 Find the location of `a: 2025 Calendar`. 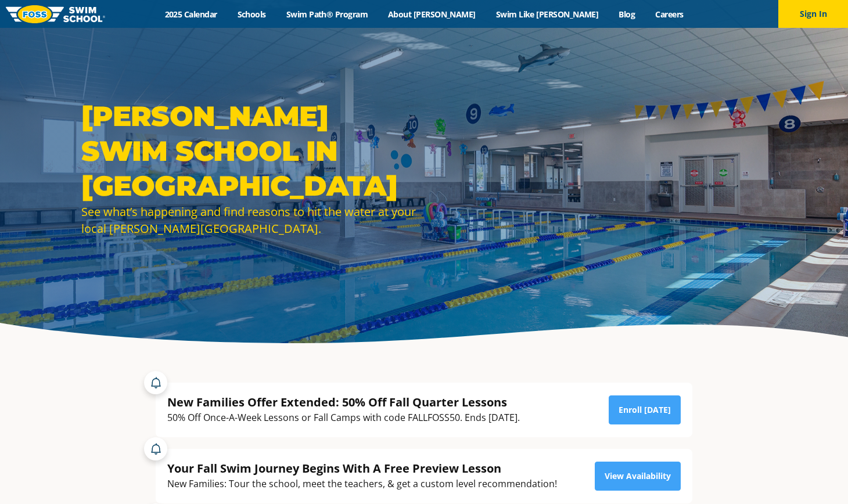

a: 2025 Calendar is located at coordinates (191, 14).